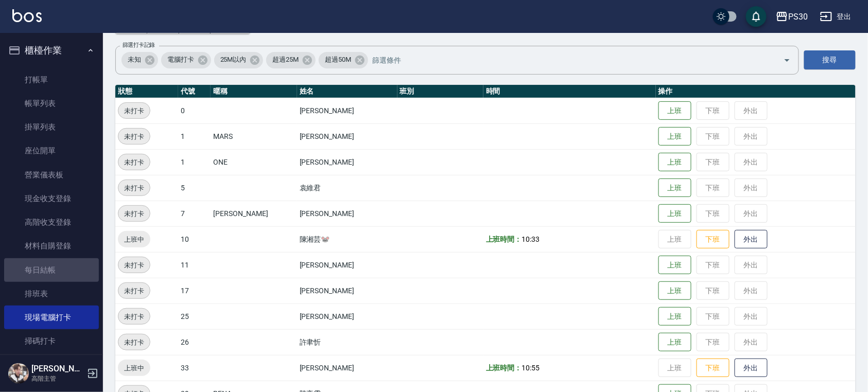 The width and height of the screenshot is (868, 392). Describe the element at coordinates (194, 239) in the screenshot. I see `td: 10` at that location.